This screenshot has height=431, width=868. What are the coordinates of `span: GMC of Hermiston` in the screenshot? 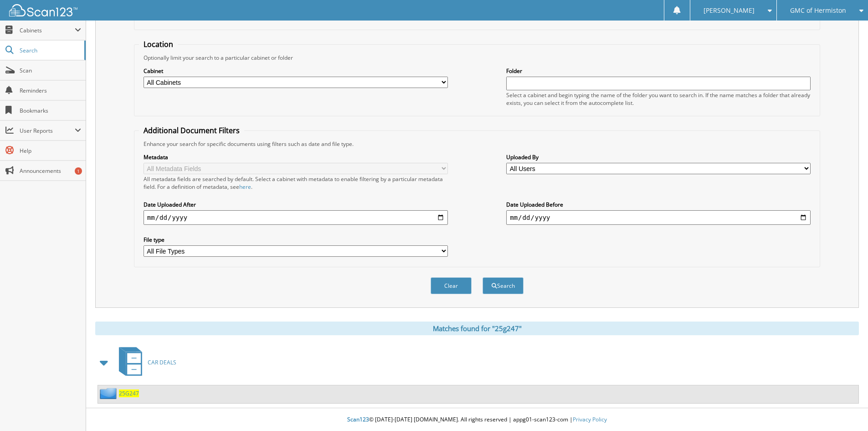 It's located at (818, 11).